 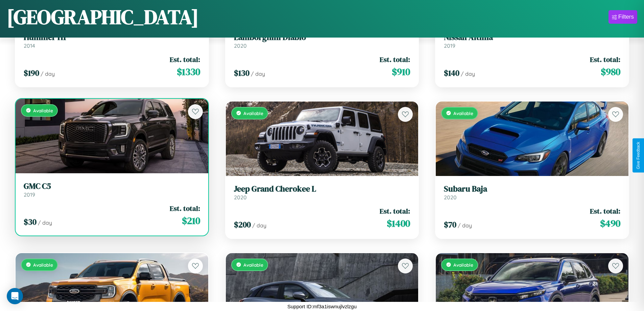 I want to click on div: Filters, so click(x=626, y=17).